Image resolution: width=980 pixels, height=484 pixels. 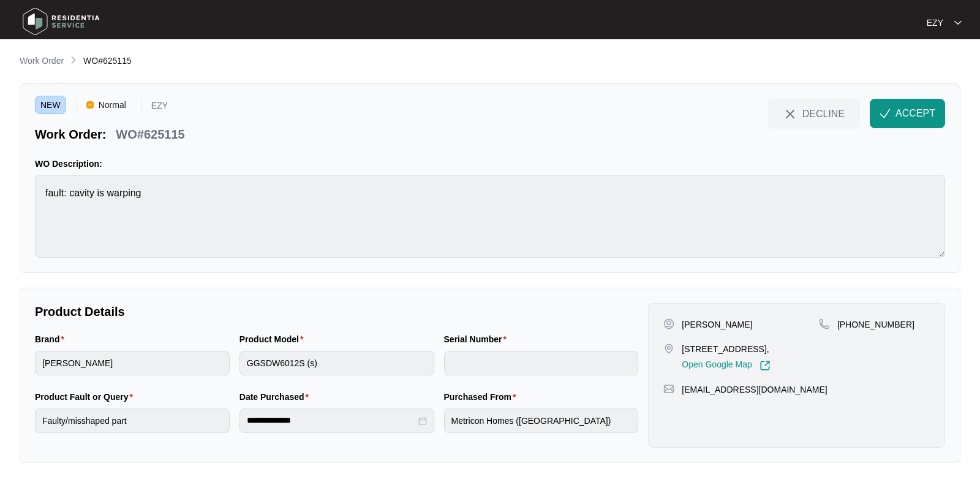 I want to click on p: WO Description:, so click(x=490, y=164).